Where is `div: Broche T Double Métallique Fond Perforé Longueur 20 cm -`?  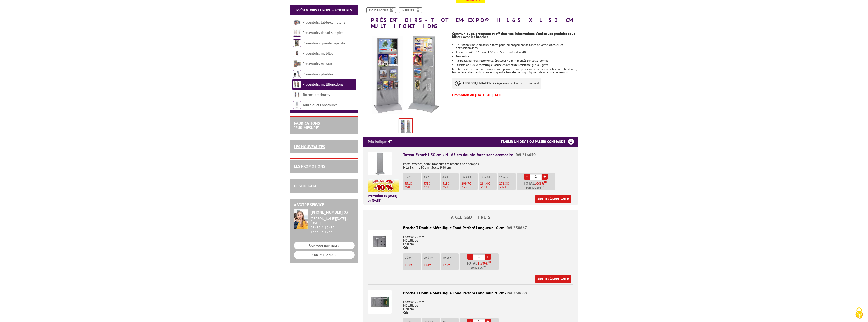
div: Broche T Double Métallique Fond Perforé Longueur 20 cm - is located at coordinates (470, 293).